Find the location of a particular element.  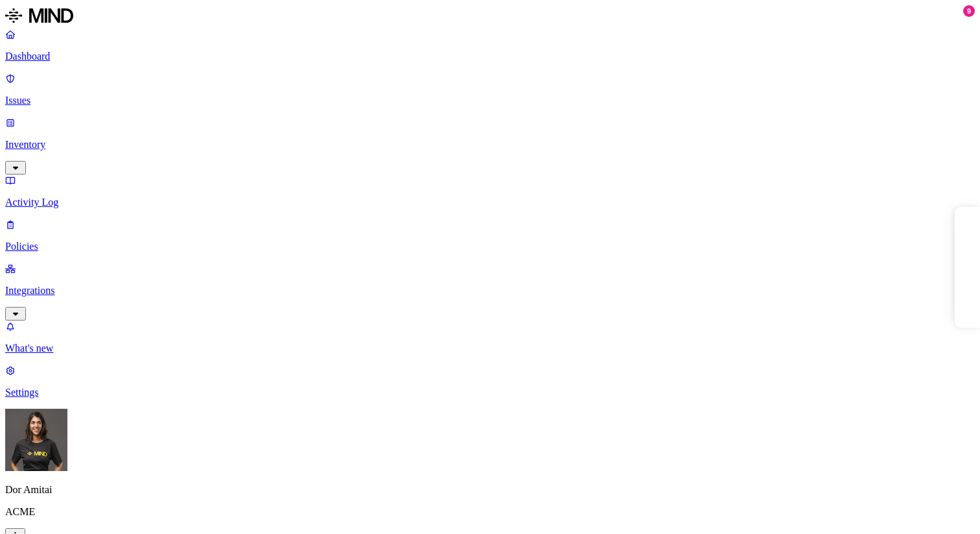

p: ACME is located at coordinates (490, 512).